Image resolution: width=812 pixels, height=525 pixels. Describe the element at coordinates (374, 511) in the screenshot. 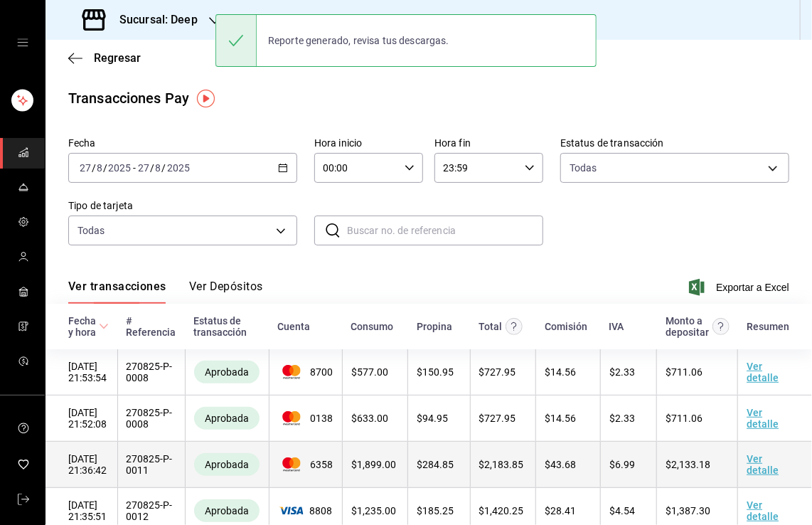

I see `span: $ 1,235.00` at that location.